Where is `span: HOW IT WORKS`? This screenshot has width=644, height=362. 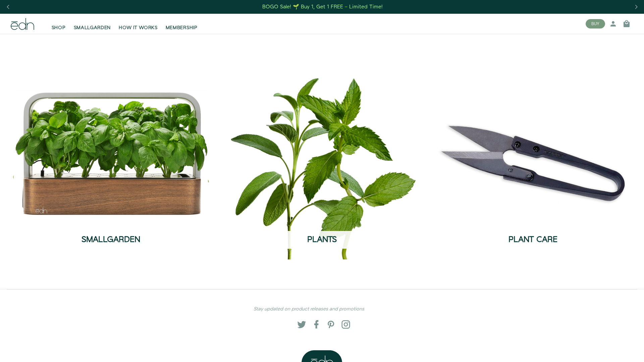
span: HOW IT WORKS is located at coordinates (138, 28).